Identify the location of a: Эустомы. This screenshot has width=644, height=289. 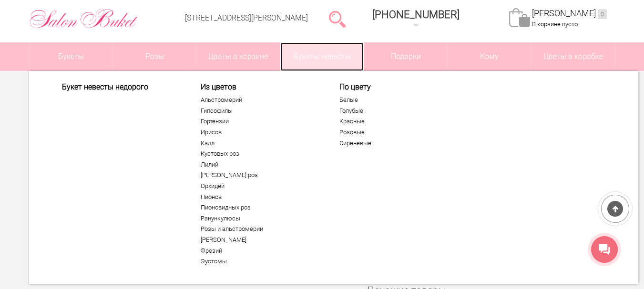
(260, 261).